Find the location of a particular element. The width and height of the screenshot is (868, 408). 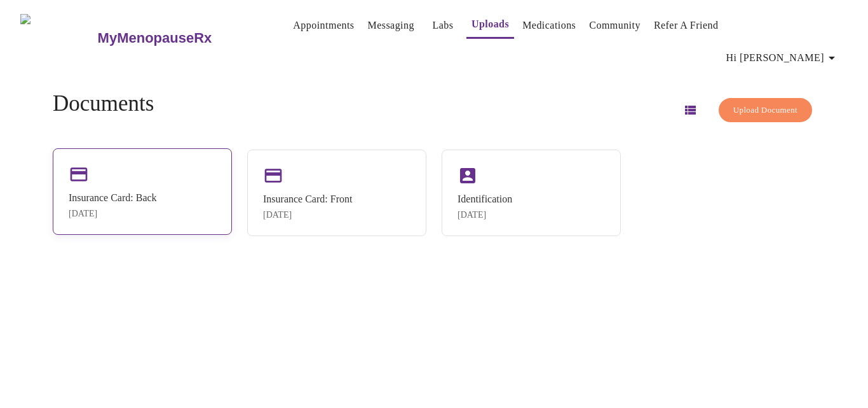

button: Labs is located at coordinates (443, 26).